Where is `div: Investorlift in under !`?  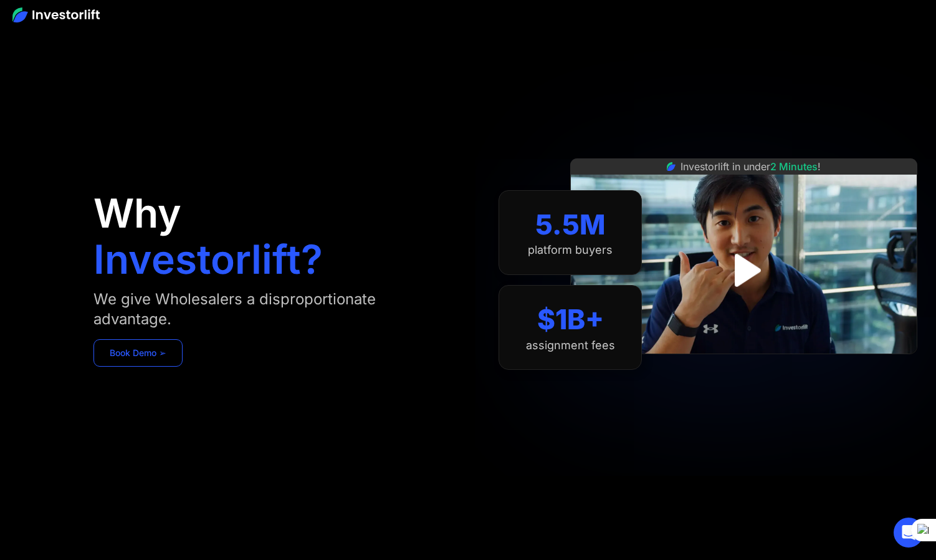 div: Investorlift in under ! is located at coordinates (750, 167).